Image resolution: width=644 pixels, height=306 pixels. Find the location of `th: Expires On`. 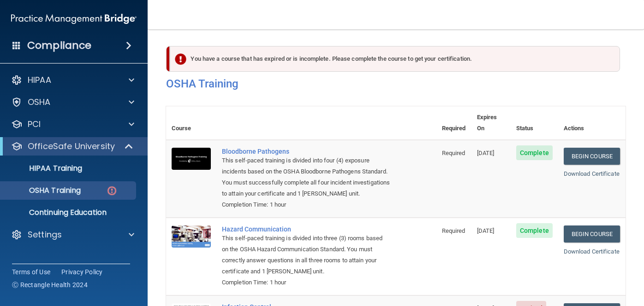

th: Expires On is located at coordinates (491, 123).